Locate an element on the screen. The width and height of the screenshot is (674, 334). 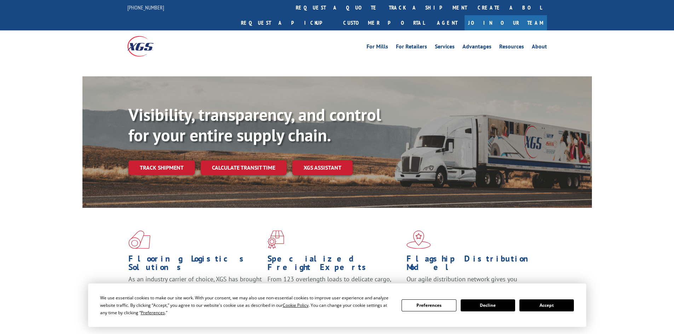
img: xgs-icon-total-supply-chain-intelligence-red is located at coordinates (139, 240).